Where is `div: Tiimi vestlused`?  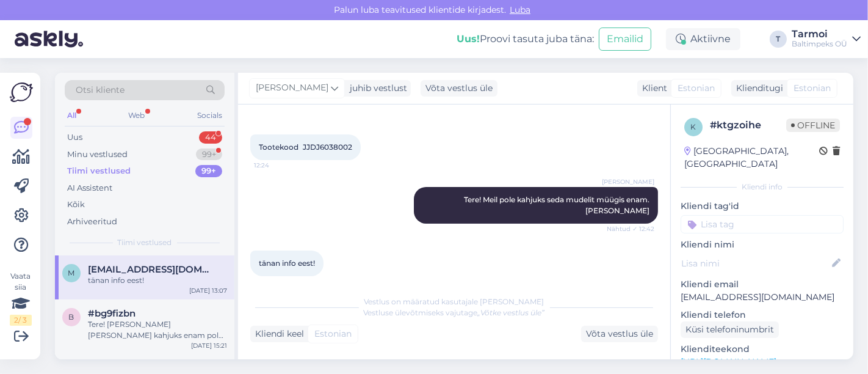 div: Tiimi vestlused is located at coordinates (99, 171).